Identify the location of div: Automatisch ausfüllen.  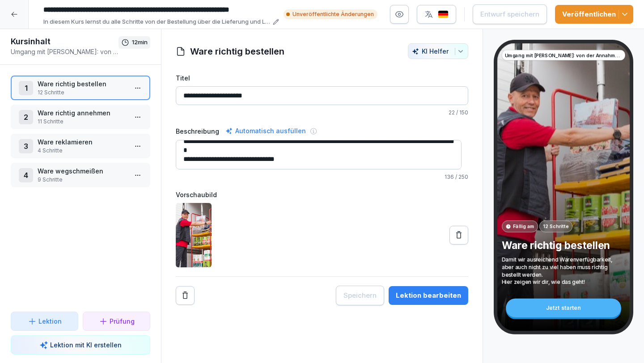
(266, 131).